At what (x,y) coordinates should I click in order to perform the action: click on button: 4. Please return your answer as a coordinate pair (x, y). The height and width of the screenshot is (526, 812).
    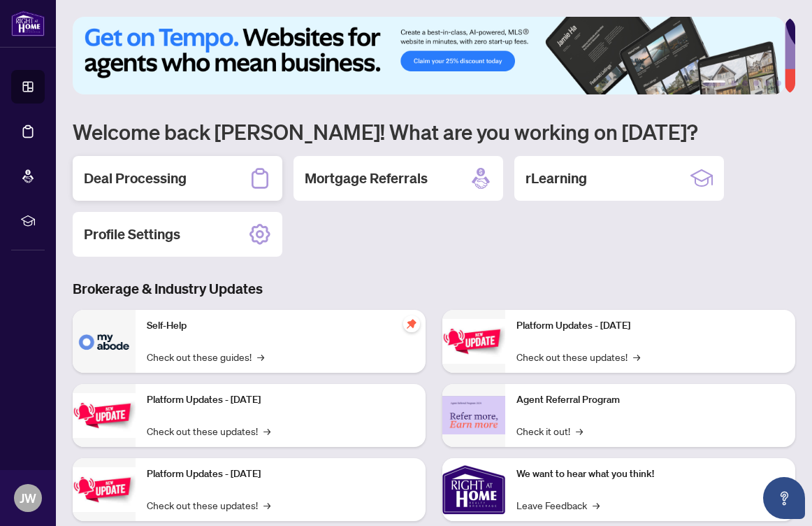
    Looking at the image, I should click on (756, 83).